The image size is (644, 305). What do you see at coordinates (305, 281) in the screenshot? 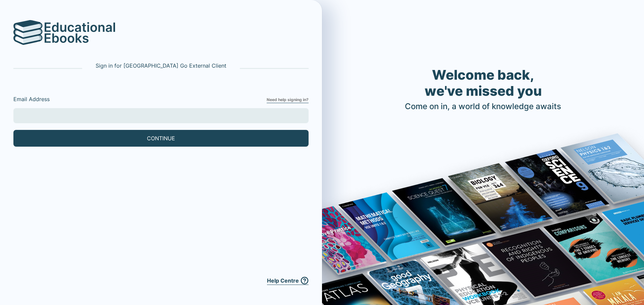
I see `img: help.svg` at bounding box center [305, 281].